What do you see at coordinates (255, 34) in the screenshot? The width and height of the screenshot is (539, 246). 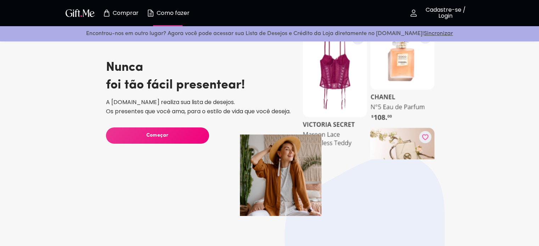 I see `font: Encontrou-nos em outro lugar? Agora você pode acessar sua Lista de Desejos e Crédito da Loja dire...` at bounding box center [255, 34].